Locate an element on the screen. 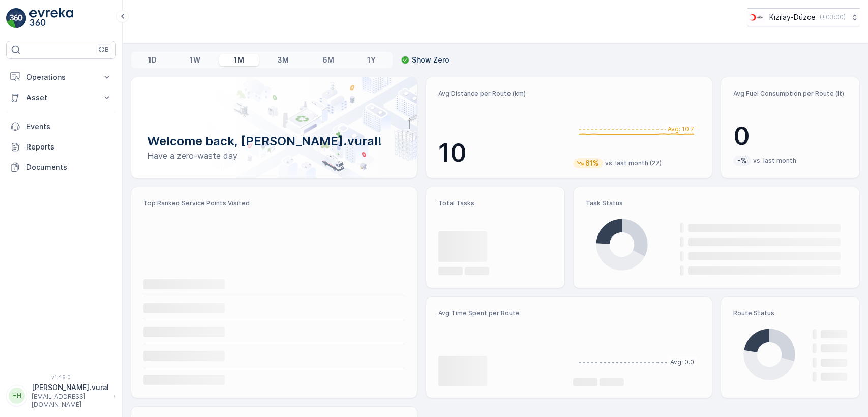  p: Documents is located at coordinates (69, 168).